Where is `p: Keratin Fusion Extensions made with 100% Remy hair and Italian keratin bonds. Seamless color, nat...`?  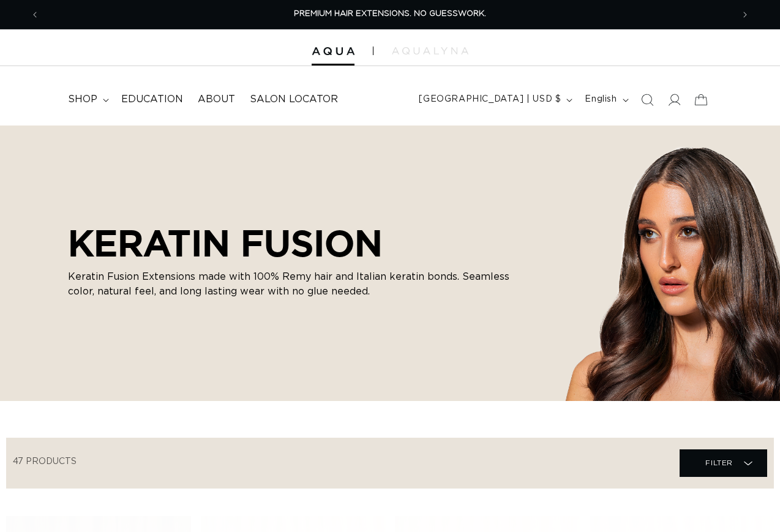
p: Keratin Fusion Extensions made with 100% Remy hair and Italian keratin bonds. Seamless color, nat... is located at coordinates (301, 284).